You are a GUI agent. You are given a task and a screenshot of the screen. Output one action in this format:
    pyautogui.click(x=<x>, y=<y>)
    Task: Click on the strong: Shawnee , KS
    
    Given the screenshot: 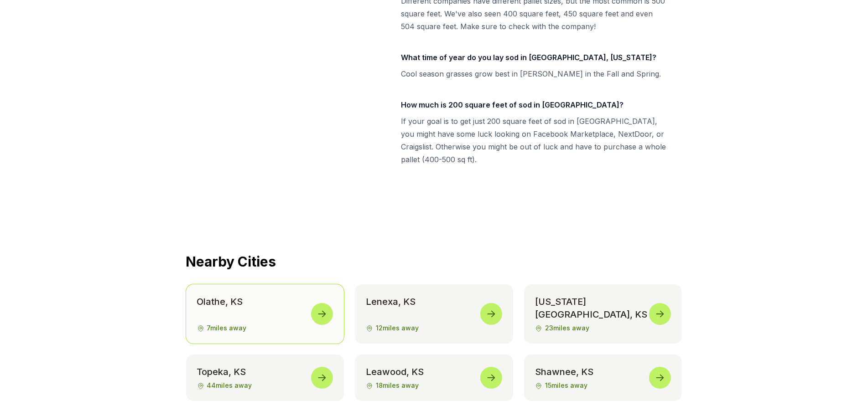 What is the action you would take?
    pyautogui.click(x=603, y=372)
    